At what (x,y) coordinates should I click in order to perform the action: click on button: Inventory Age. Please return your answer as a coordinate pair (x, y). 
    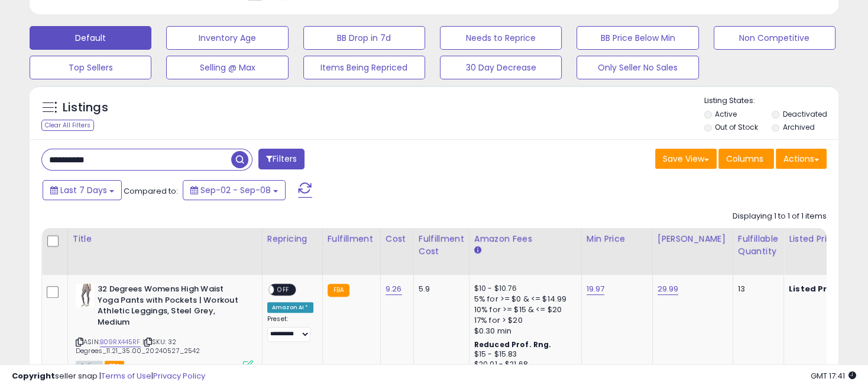
    Looking at the image, I should click on (227, 38).